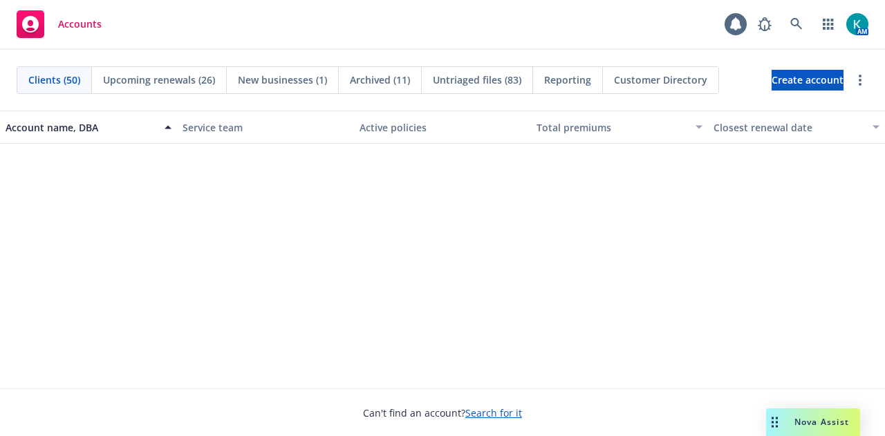  I want to click on button: Total premiums, so click(619, 127).